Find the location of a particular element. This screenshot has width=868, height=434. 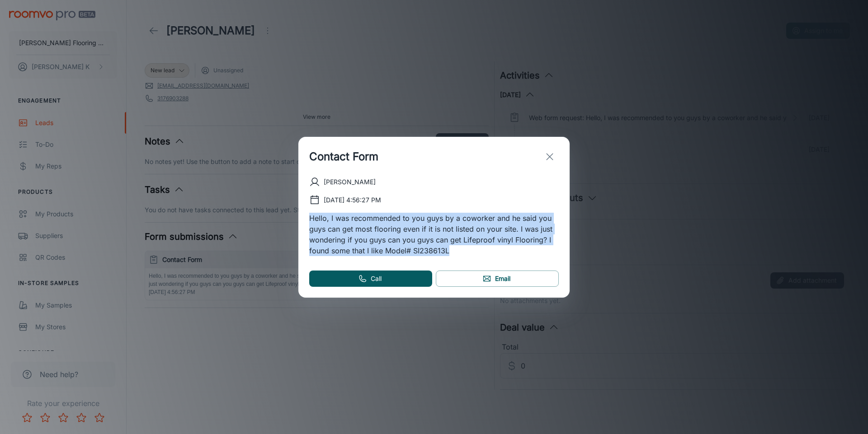

h1: Contact Form is located at coordinates (343, 156).